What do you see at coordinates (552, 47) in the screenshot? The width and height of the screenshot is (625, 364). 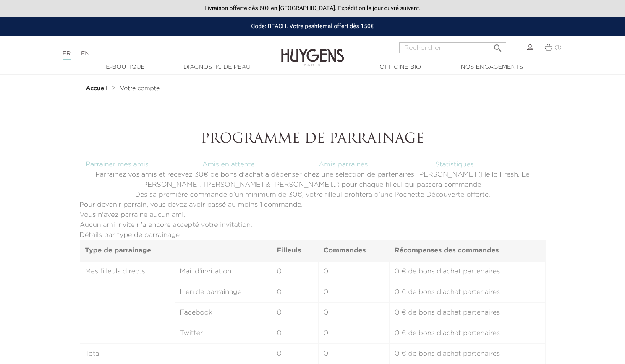 I see `a: (1)` at bounding box center [552, 47].